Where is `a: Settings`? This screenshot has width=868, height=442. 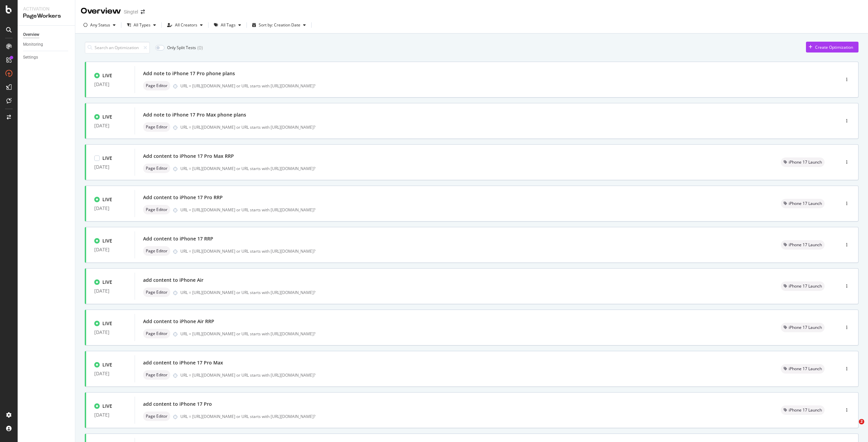 a: Settings is located at coordinates (46, 57).